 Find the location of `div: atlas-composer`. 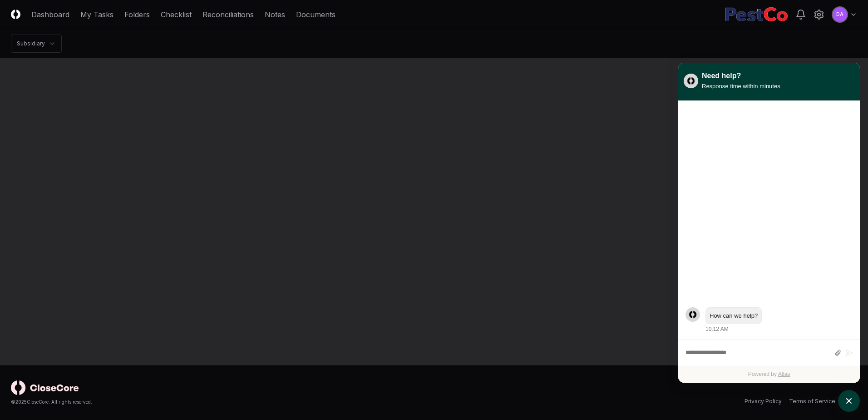

div: atlas-composer is located at coordinates (769, 353).